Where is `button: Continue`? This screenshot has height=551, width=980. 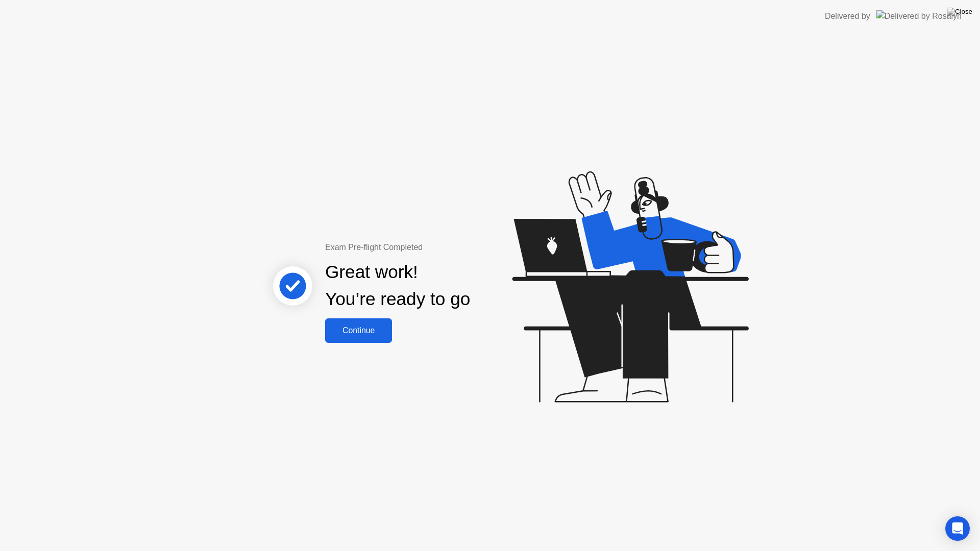
button: Continue is located at coordinates (358, 330).